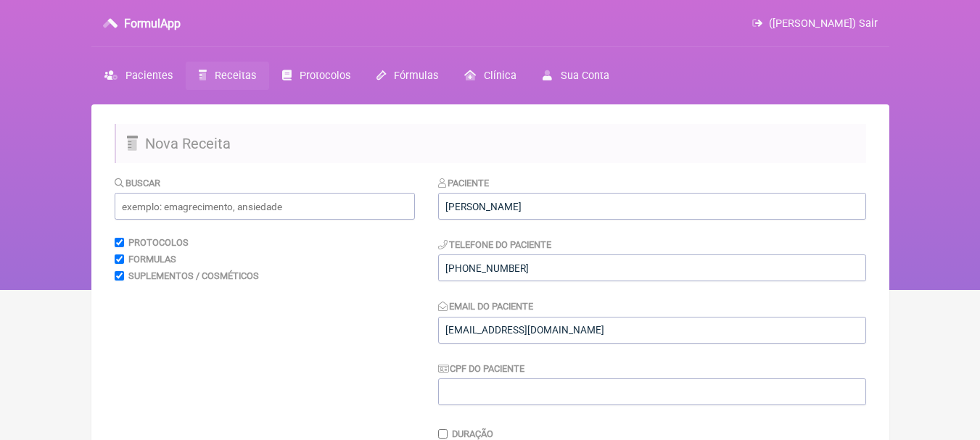  Describe the element at coordinates (407, 75) in the screenshot. I see `a: Fórmulas` at that location.